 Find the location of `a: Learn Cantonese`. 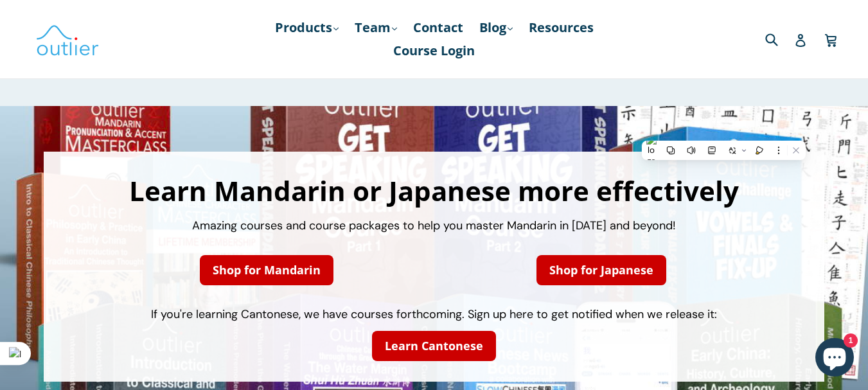

a: Learn Cantonese is located at coordinates (434, 346).